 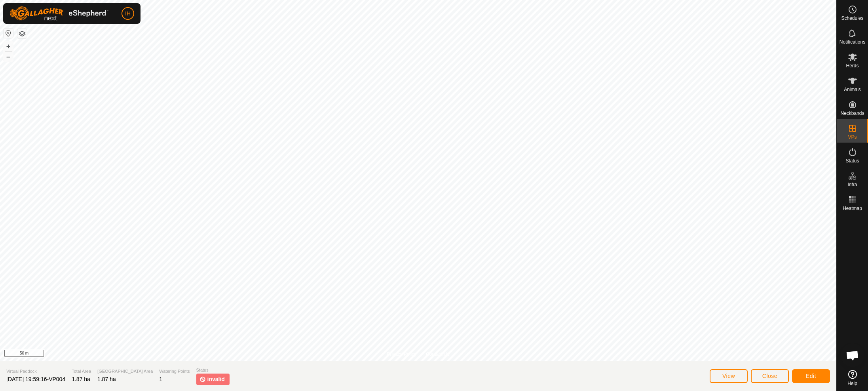 I want to click on a: Help, so click(x=853, y=378).